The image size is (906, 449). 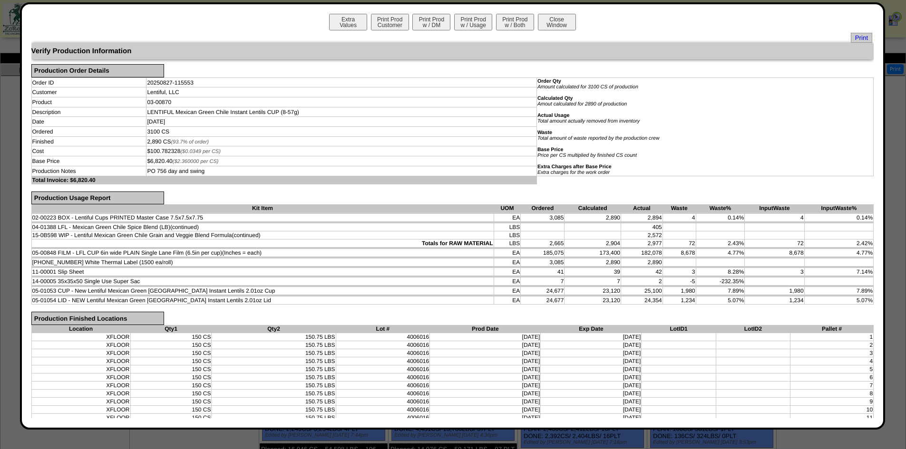 I want to click on td: 20250827-115553, so click(x=341, y=82).